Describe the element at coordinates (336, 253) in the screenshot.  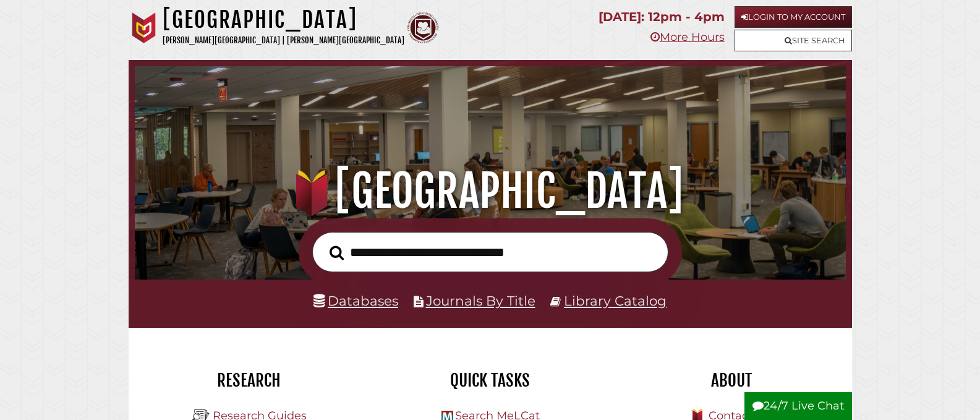
I see `button: Search` at that location.